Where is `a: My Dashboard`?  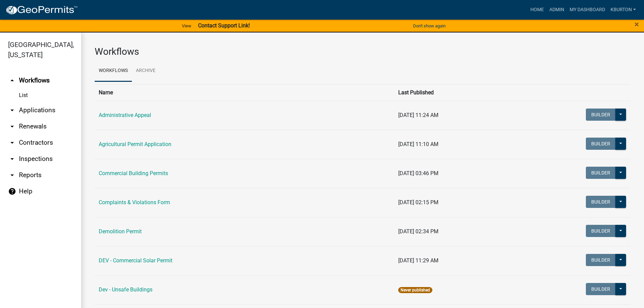 a: My Dashboard is located at coordinates (587, 10).